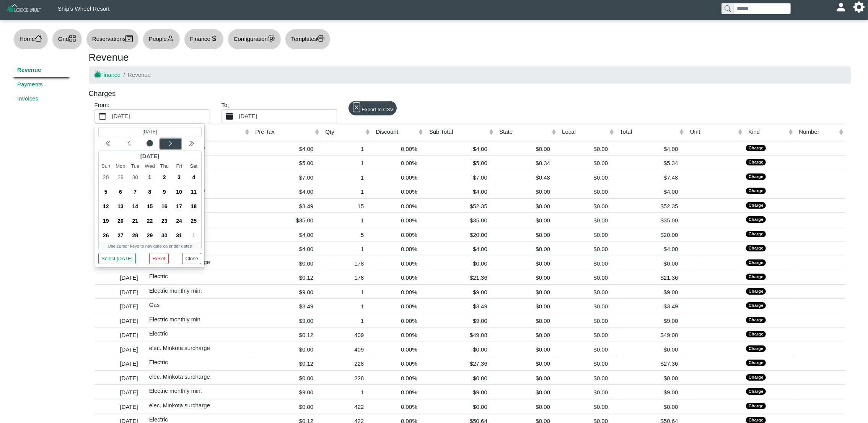 The width and height of the screenshot is (868, 423). Describe the element at coordinates (372, 108) in the screenshot. I see `button: file excelExport to CSV` at that location.